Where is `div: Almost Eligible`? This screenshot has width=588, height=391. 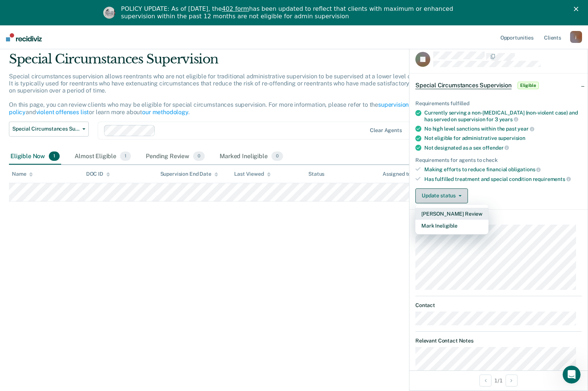 div: Almost Eligible is located at coordinates (103, 157).